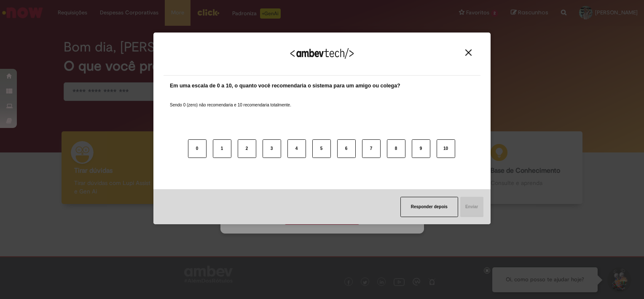 Image resolution: width=644 pixels, height=299 pixels. I want to click on button: 6, so click(346, 148).